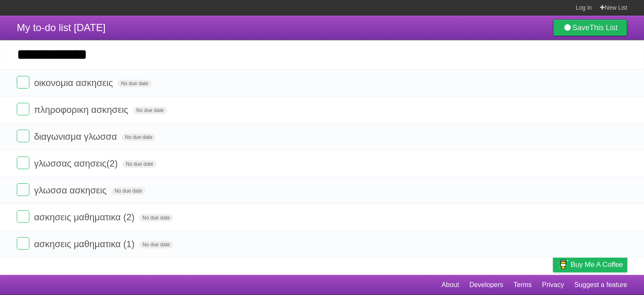 The width and height of the screenshot is (644, 295). I want to click on a: About, so click(451, 284).